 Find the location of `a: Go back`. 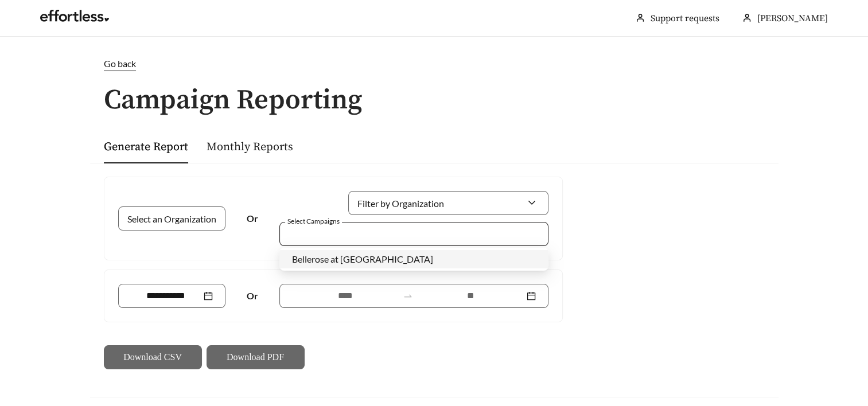

a: Go back is located at coordinates (434, 64).